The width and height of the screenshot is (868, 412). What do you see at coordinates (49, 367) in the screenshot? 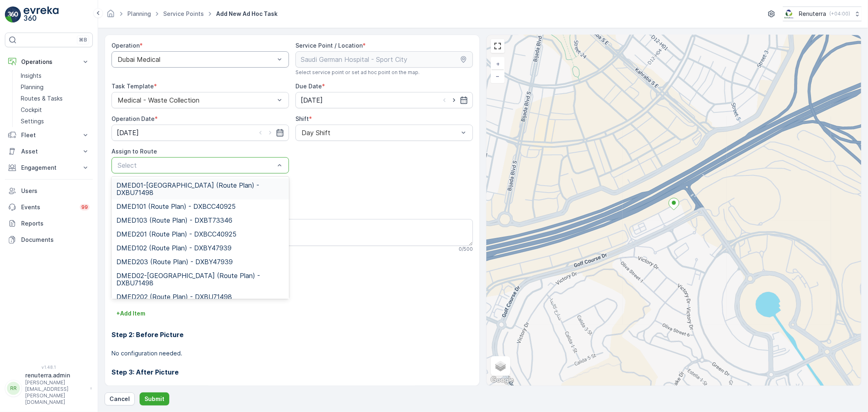
I see `span: v 1.48.1` at bounding box center [49, 367].